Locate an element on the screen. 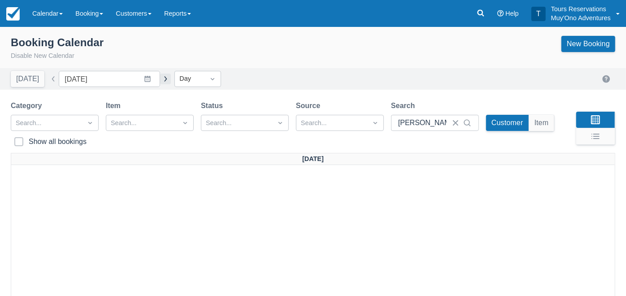 This screenshot has height=296, width=626. div: T is located at coordinates (539, 14).